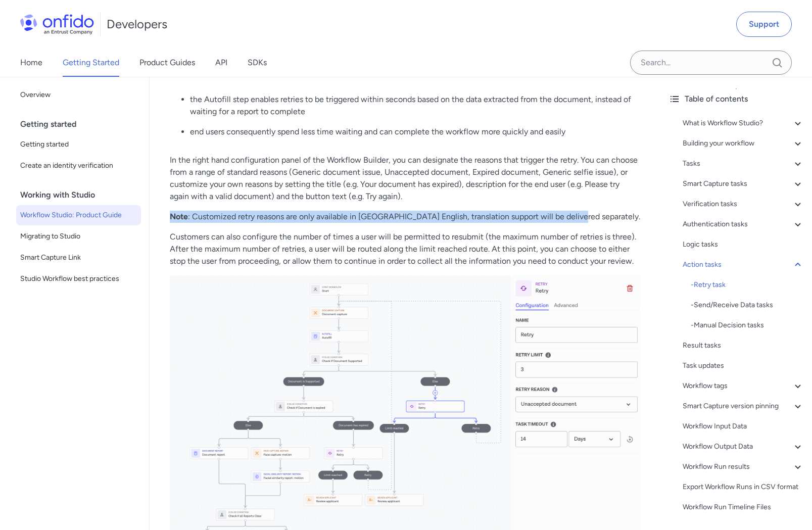 The image size is (812, 530). I want to click on a: Smart Capture tasks, so click(744, 183).